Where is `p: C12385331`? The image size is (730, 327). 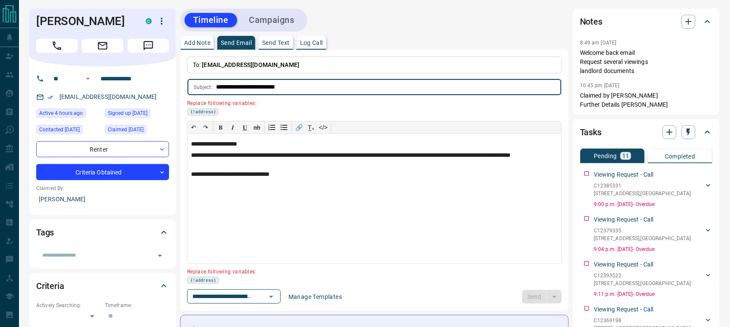
p: C12385331 is located at coordinates (643, 185).